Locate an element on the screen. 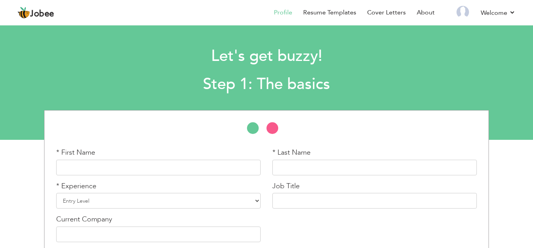 The image size is (533, 248). h2: Step 1: The basics is located at coordinates (266, 84).